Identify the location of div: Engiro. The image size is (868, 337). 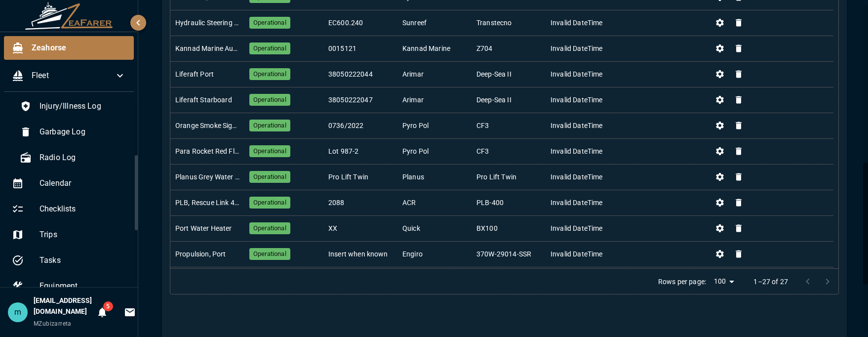
(412, 254).